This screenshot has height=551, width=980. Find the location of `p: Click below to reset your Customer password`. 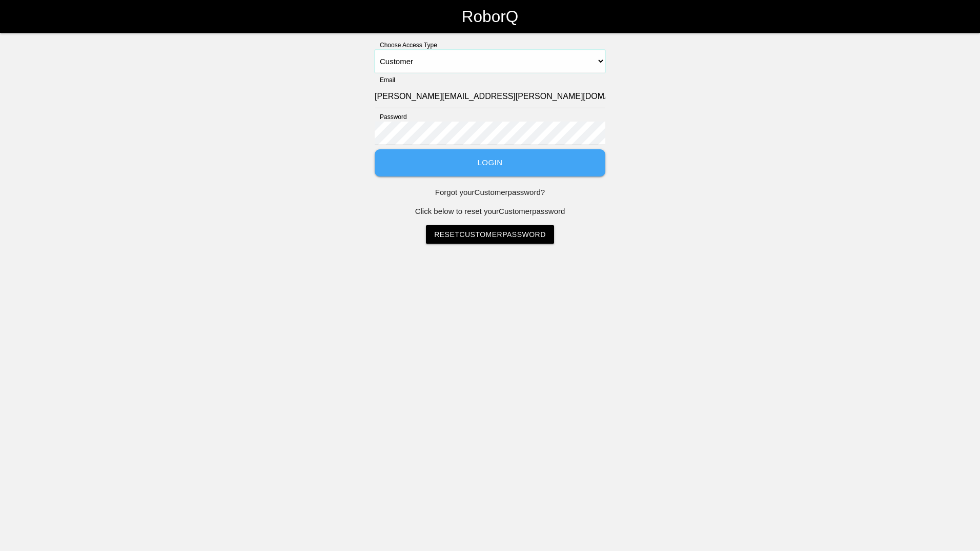

p: Click below to reset your Customer password is located at coordinates (490, 211).